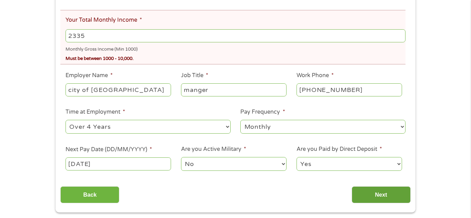 This screenshot has height=218, width=471. Describe the element at coordinates (349, 90) in the screenshot. I see `input: (231) 754-4010` at that location.